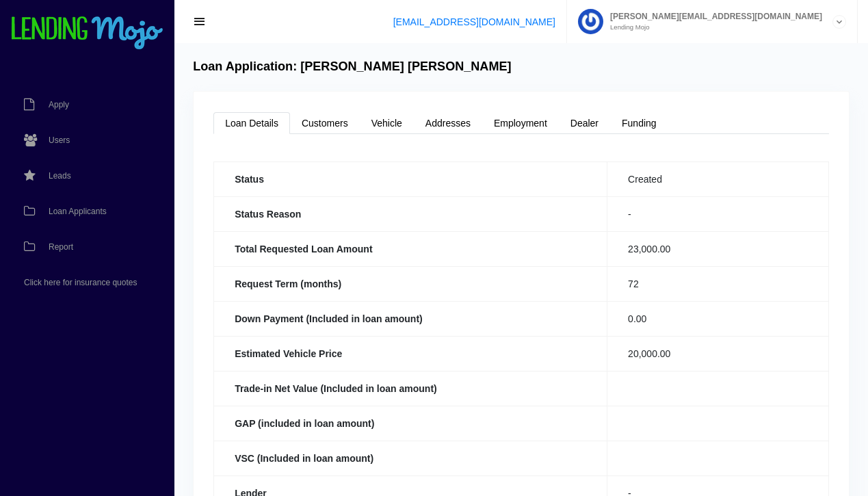 This screenshot has height=496, width=868. What do you see at coordinates (411, 319) in the screenshot?
I see `th: Down Payment (Included in loan amount)` at bounding box center [411, 319].